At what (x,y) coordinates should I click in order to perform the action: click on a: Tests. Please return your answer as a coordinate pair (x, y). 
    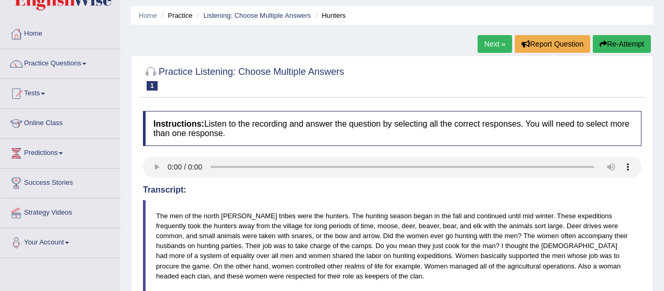
    Looking at the image, I should click on (60, 92).